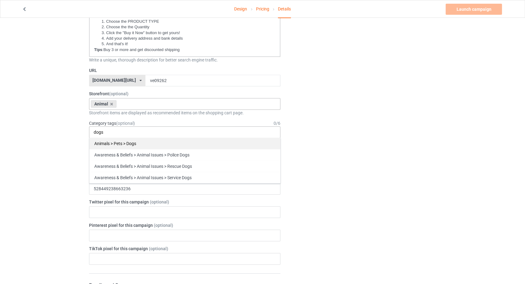 The image size is (525, 284). Describe the element at coordinates (277, 123) in the screenshot. I see `div: 0 / 6` at that location.